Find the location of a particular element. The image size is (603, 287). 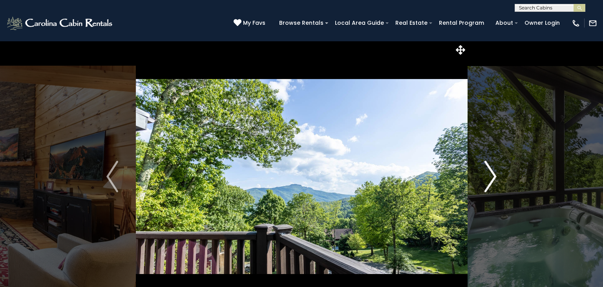

a: Rental Program is located at coordinates (462, 23).